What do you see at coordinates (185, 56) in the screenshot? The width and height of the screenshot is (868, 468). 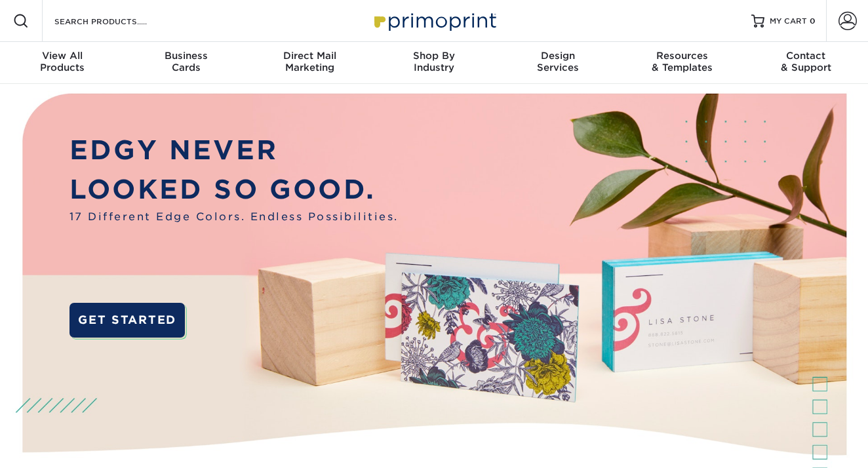 I see `span: Business` at bounding box center [185, 56].